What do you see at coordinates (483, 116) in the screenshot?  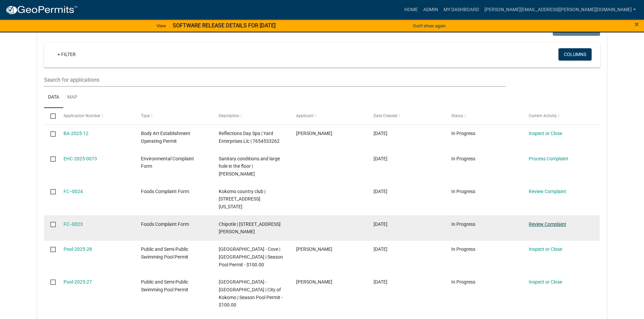 I see `datatable-header-cell: Status` at bounding box center [483, 116].